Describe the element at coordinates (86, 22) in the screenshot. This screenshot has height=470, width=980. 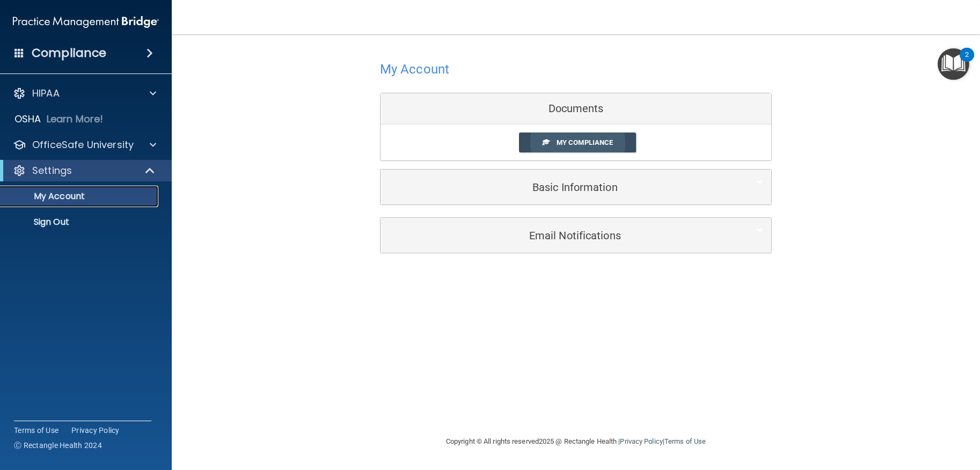
I see `img: PMB logo` at that location.